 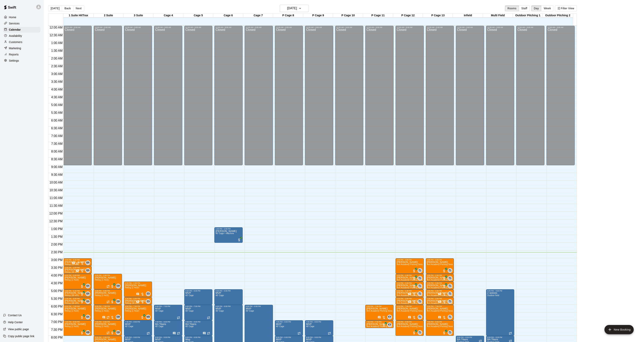 I want to click on div: 4:30 PM – 5:30 PM, so click(x=138, y=283).